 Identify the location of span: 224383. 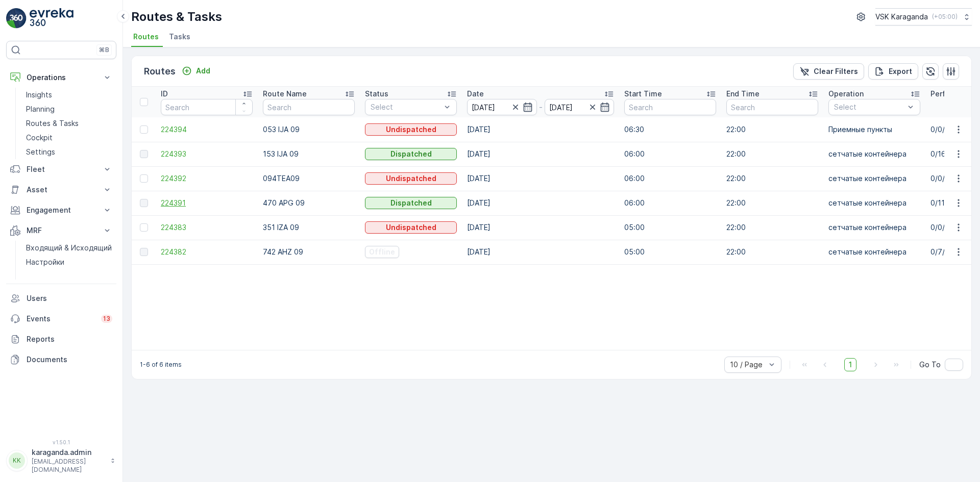
(206, 228).